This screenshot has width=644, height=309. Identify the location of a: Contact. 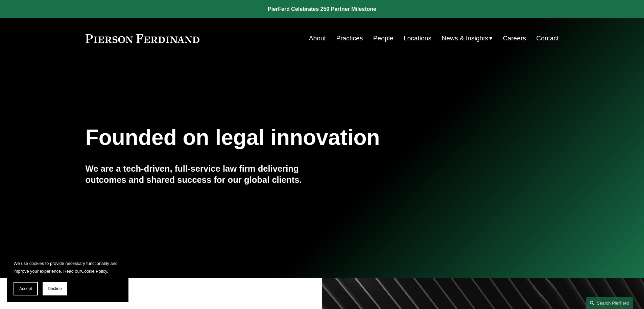
(548, 38).